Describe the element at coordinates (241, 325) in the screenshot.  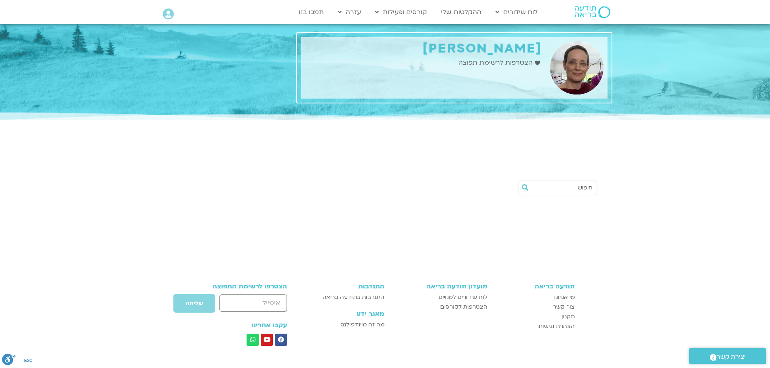
I see `h3: עקבו אחרינו` at that location.